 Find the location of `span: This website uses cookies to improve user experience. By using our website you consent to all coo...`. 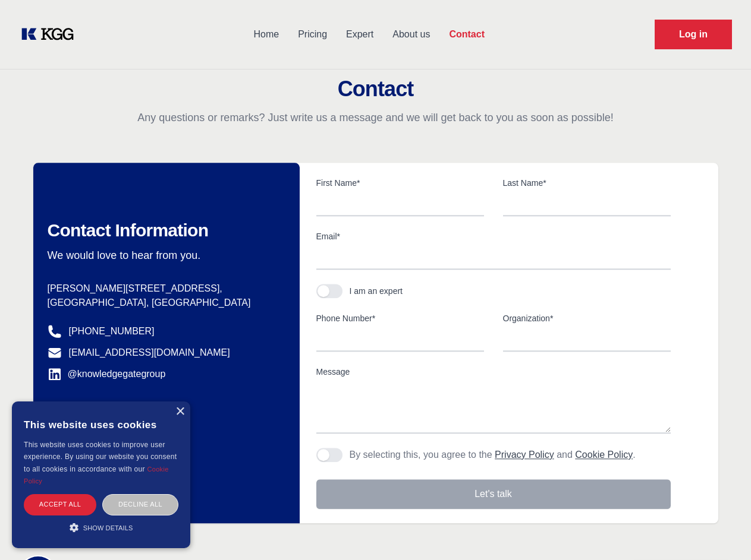

span: This website uses cookies to improve user experience. By using our website you consent to all coo... is located at coordinates (100, 457).